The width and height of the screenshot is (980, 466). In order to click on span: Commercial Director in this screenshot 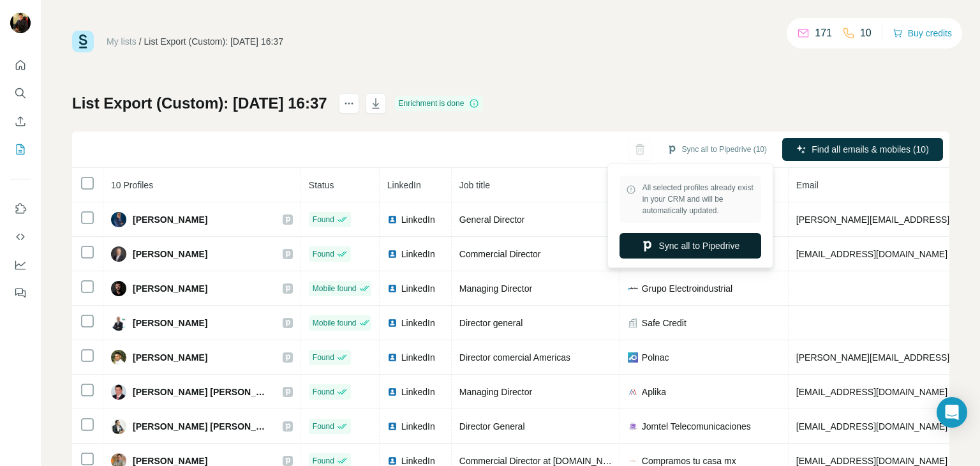, I will do `click(501, 254)`.